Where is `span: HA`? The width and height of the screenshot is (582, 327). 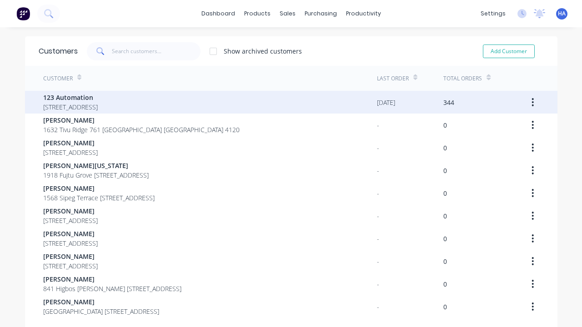
span: HA is located at coordinates (561, 14).